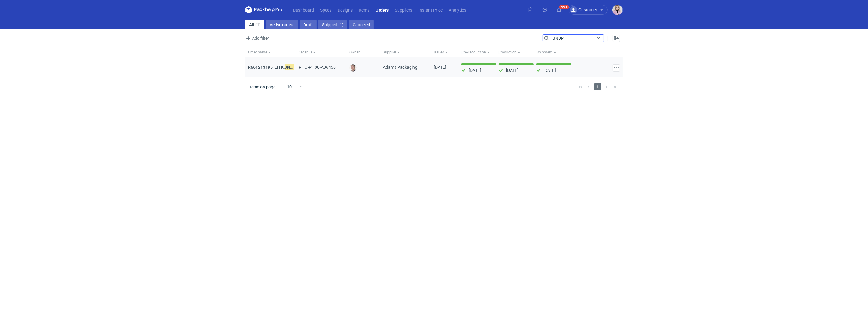 The width and height of the screenshot is (868, 321). I want to click on a: Dashboard, so click(303, 10).